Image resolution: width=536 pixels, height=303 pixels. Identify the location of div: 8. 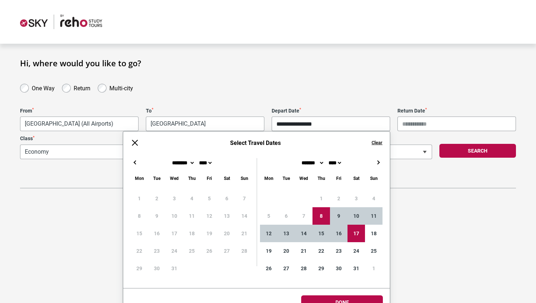
(321, 216).